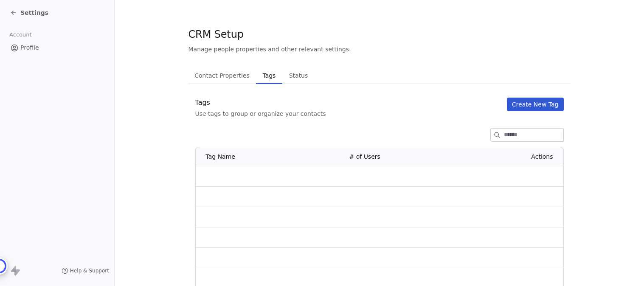  What do you see at coordinates (299, 76) in the screenshot?
I see `span: Status` at bounding box center [299, 76].